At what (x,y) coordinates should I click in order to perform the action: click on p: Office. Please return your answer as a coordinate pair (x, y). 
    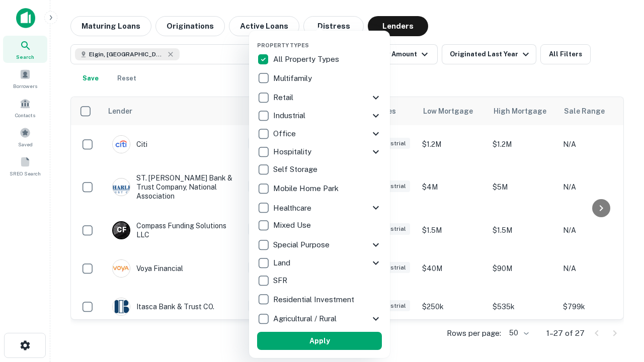
    Looking at the image, I should click on (285, 134).